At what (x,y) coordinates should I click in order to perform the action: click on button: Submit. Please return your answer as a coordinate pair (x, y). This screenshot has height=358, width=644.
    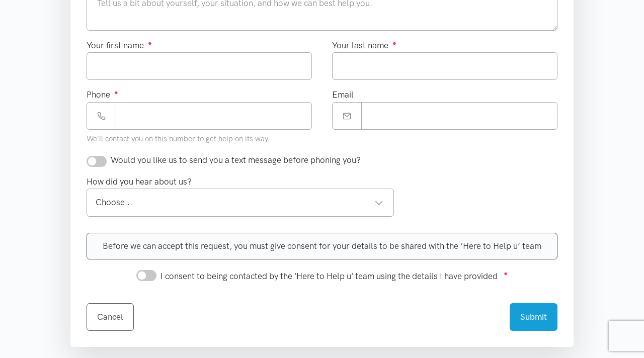
    Looking at the image, I should click on (533, 317).